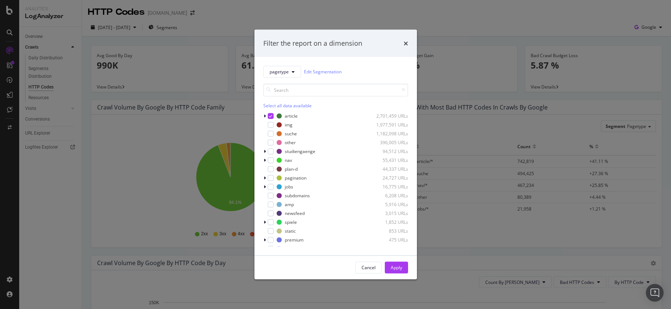 The width and height of the screenshot is (671, 309). I want to click on div: plan-d, so click(291, 169).